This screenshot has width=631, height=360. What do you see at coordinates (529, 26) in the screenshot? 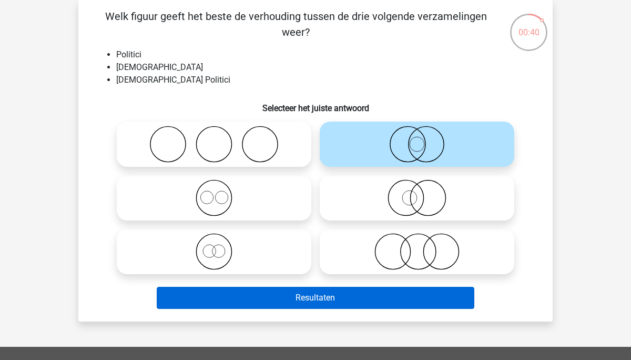
I see `div: 00:40` at bounding box center [529, 26].